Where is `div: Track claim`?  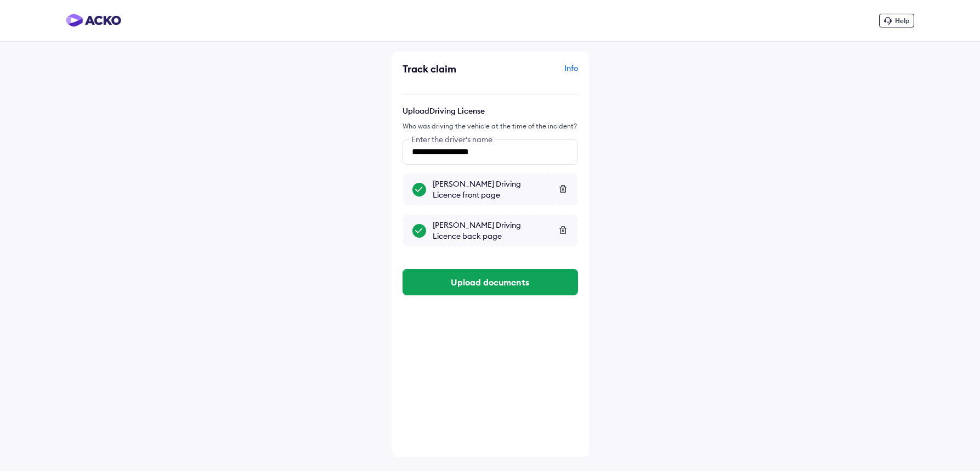 div: Track claim is located at coordinates (445, 69).